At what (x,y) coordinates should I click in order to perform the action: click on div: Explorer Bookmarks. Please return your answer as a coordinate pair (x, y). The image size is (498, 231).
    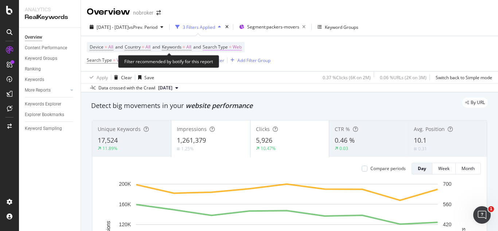
    Looking at the image, I should click on (44, 115).